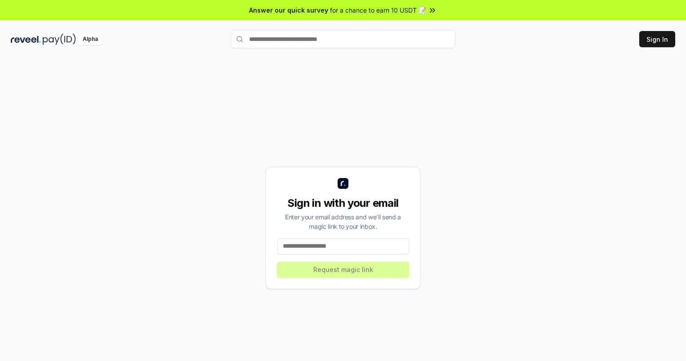 The height and width of the screenshot is (361, 686). What do you see at coordinates (343, 203) in the screenshot?
I see `div: Sign in with your email` at bounding box center [343, 203].